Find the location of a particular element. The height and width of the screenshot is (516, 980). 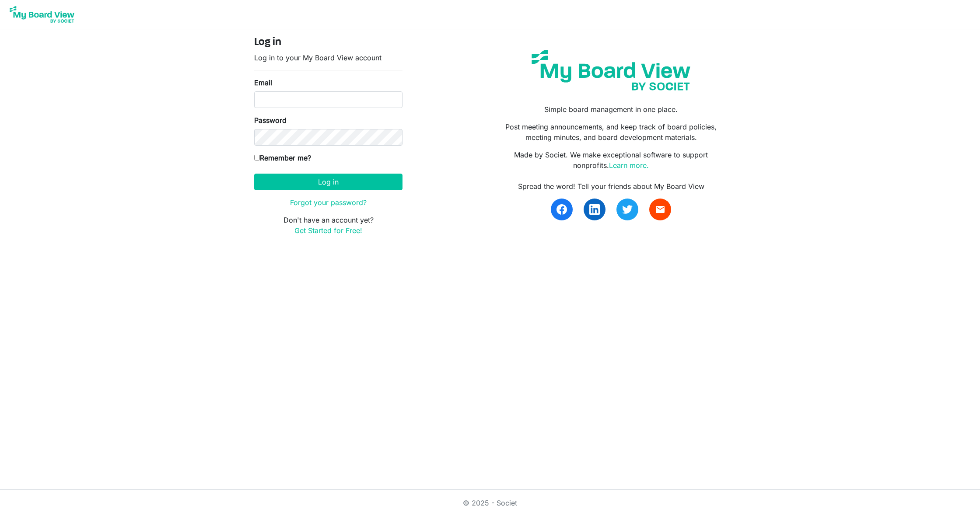

button: Log in is located at coordinates (328, 182).